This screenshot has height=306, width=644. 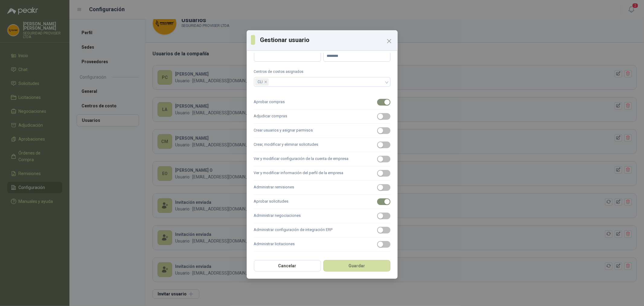 What do you see at coordinates (322, 187) in the screenshot?
I see `label: Administrar remisiones` at bounding box center [322, 187].